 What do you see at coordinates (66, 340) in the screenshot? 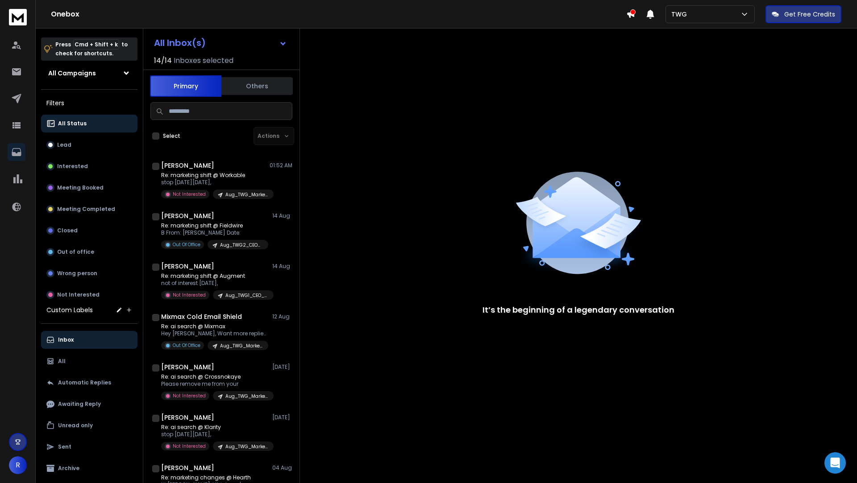
I see `p: Inbox` at bounding box center [66, 340].